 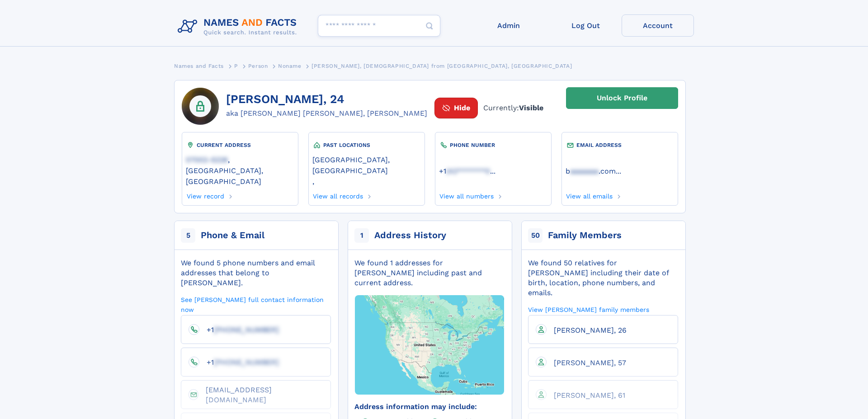 What do you see at coordinates (290, 66) in the screenshot?
I see `span: Noname` at bounding box center [290, 66].